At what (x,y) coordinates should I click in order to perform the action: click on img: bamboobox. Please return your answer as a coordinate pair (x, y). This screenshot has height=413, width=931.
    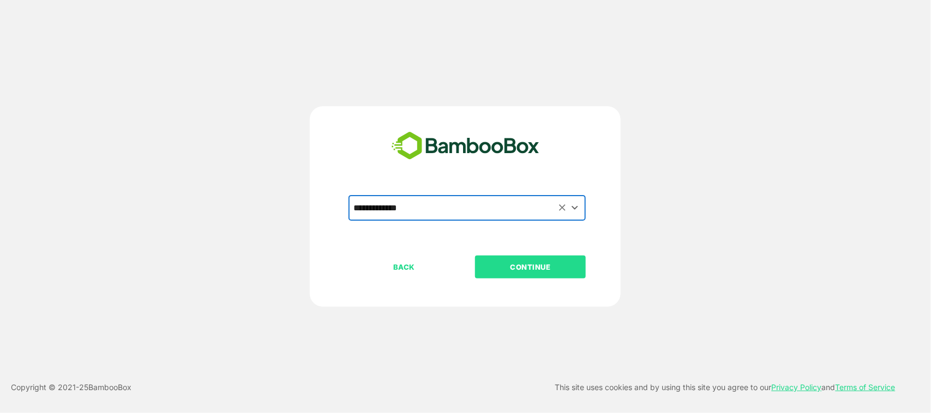
    Looking at the image, I should click on (465, 146).